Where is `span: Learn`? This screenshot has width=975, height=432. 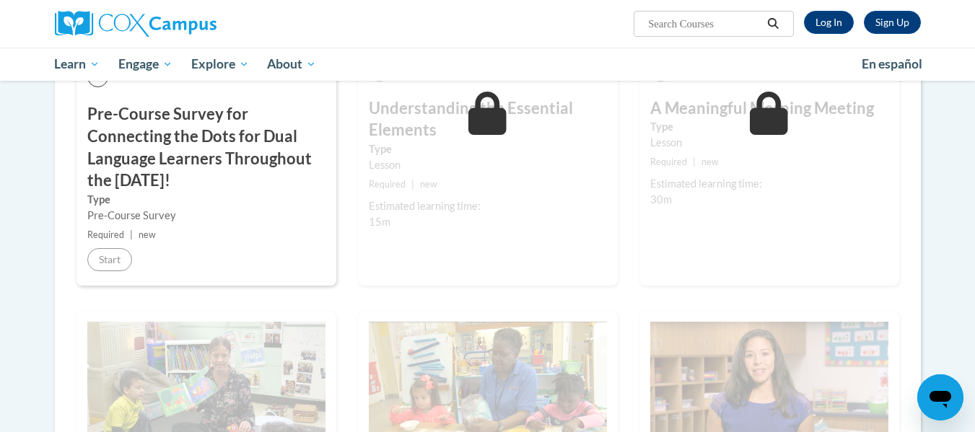 span: Learn is located at coordinates (77, 64).